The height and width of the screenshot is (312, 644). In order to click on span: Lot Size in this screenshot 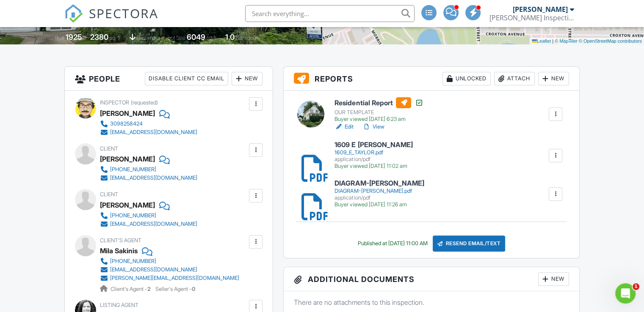, I will do `click(176, 37)`.